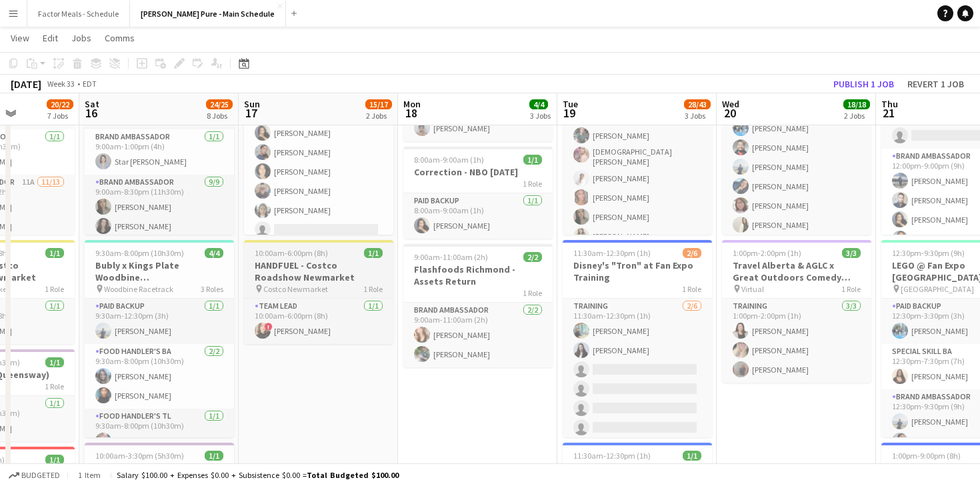 The width and height of the screenshot is (980, 486). What do you see at coordinates (889, 113) in the screenshot?
I see `span: 21` at bounding box center [889, 113].